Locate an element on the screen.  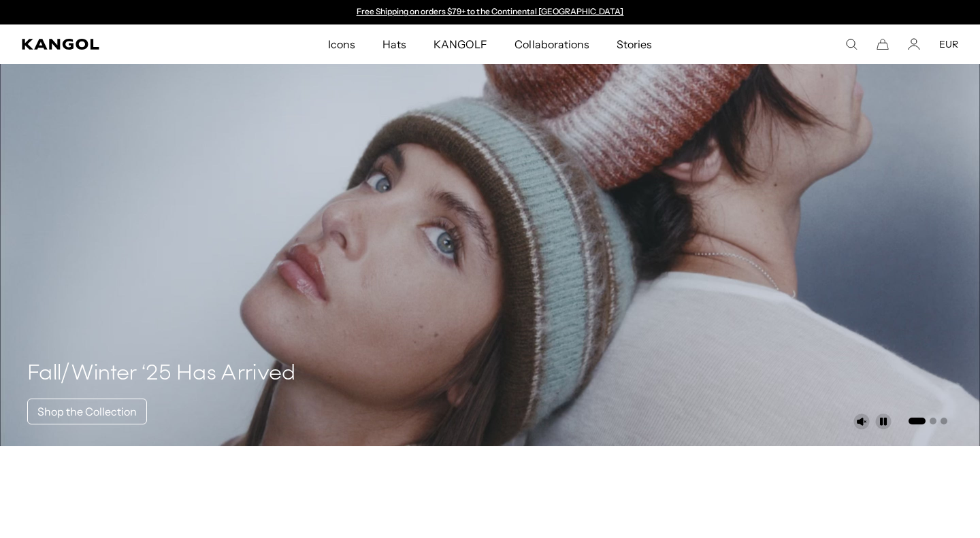
summary: Search here is located at coordinates (852, 45).